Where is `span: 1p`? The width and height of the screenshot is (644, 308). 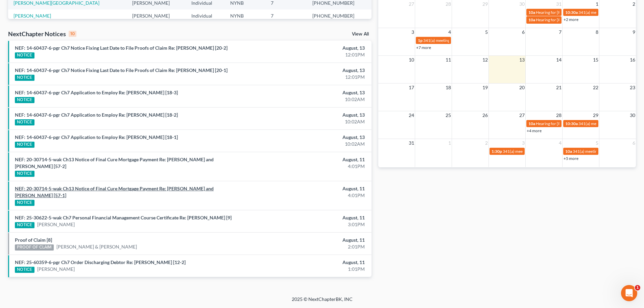
span: 1p is located at coordinates (420, 40).